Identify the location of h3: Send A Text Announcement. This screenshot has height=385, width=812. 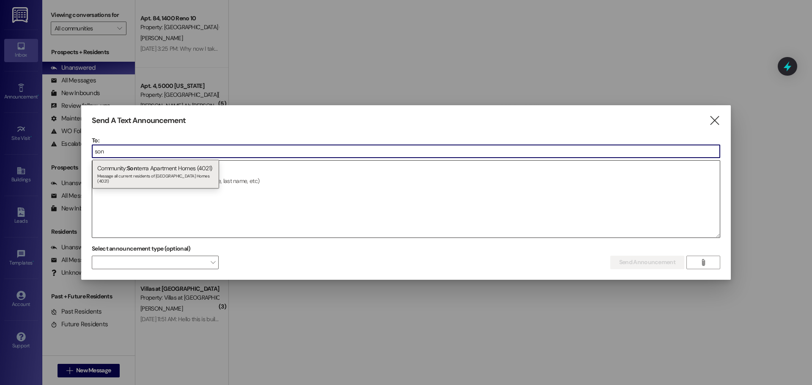
(139, 121).